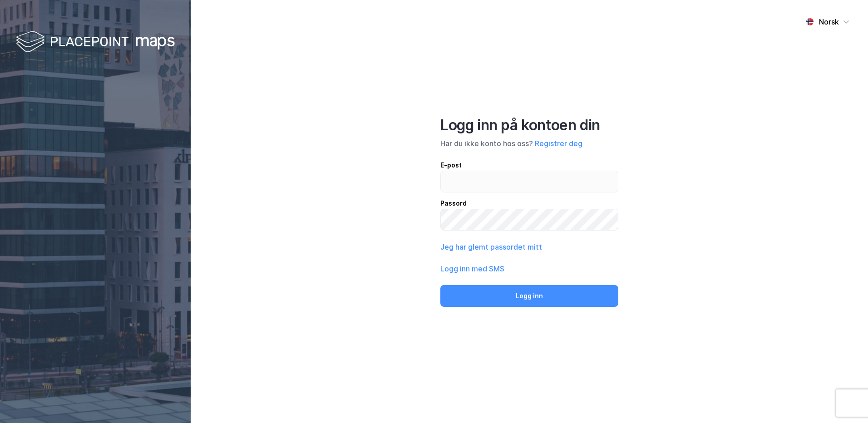  What do you see at coordinates (529, 296) in the screenshot?
I see `button: Logg inn` at bounding box center [529, 296].